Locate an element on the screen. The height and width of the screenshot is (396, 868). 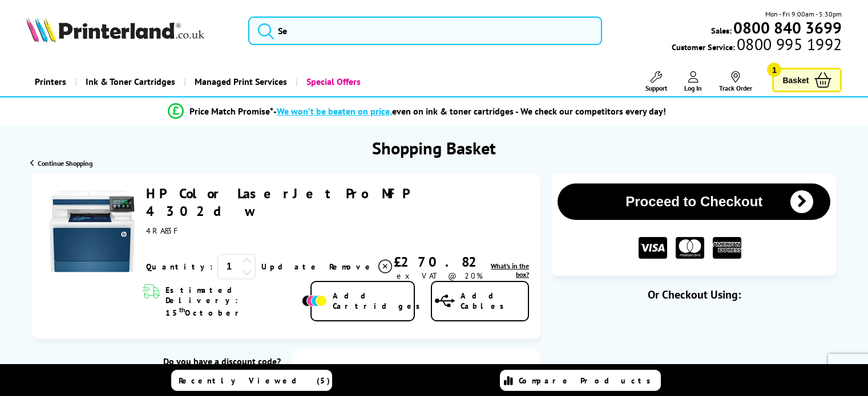
img: Add Cartridges is located at coordinates (314, 301).